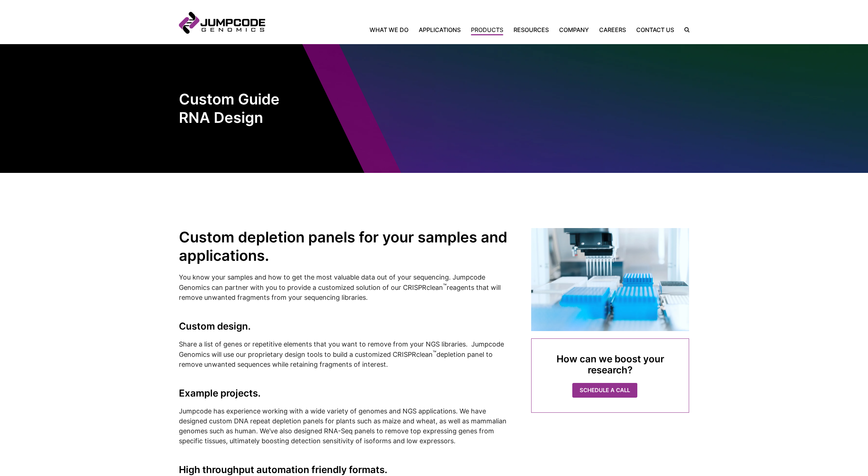 Image resolution: width=868 pixels, height=476 pixels. Describe the element at coordinates (346, 470) in the screenshot. I see `h2: High throughput automation friendly formats.` at that location.